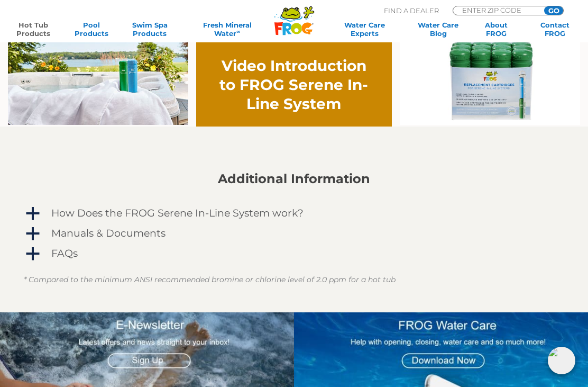 The image size is (588, 387). I want to click on a: Hot TubProducts, so click(34, 29).